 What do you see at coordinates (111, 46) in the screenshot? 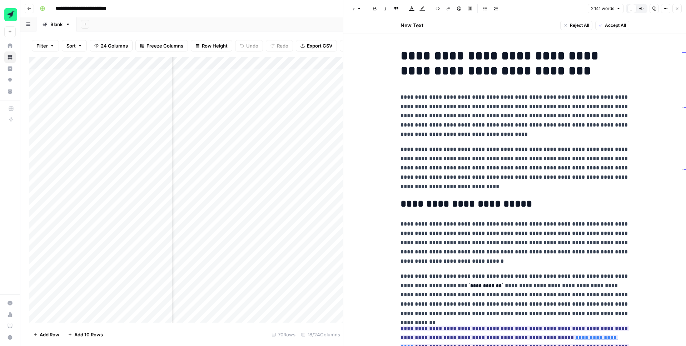
I see `button: 24 Columns` at bounding box center [111, 46].